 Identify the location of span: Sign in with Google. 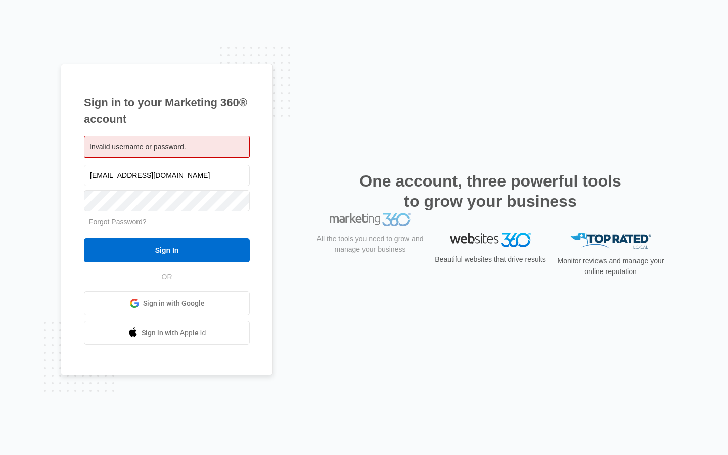
(174, 303).